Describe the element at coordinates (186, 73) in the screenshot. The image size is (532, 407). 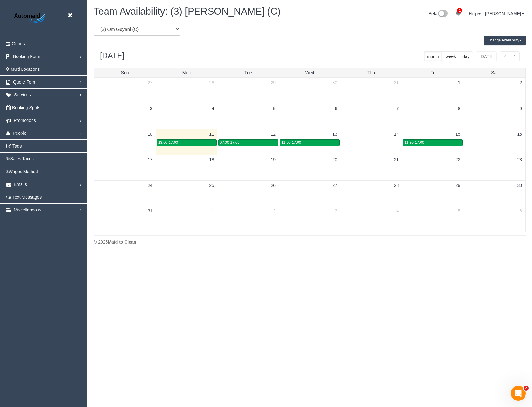
I see `span: Mon` at that location.